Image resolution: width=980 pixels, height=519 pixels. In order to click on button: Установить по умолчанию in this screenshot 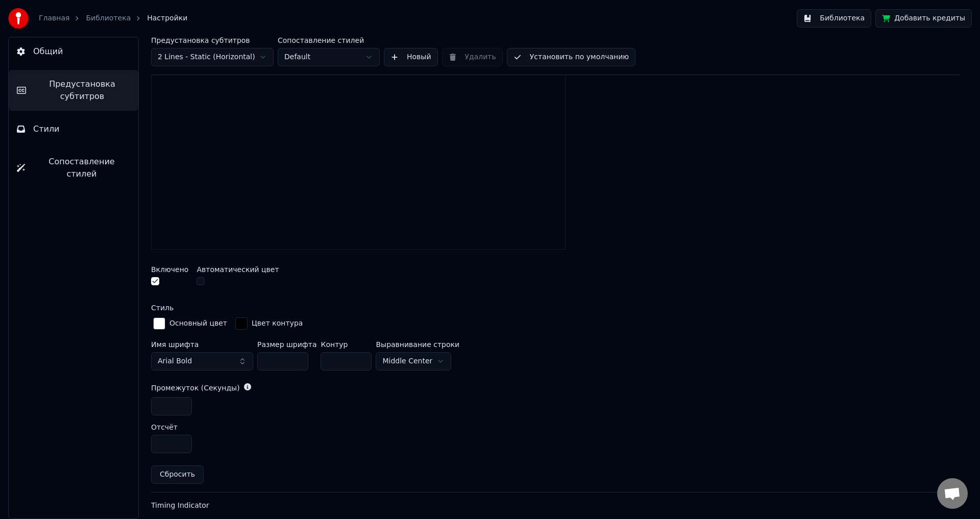, I will do `click(571, 57)`.